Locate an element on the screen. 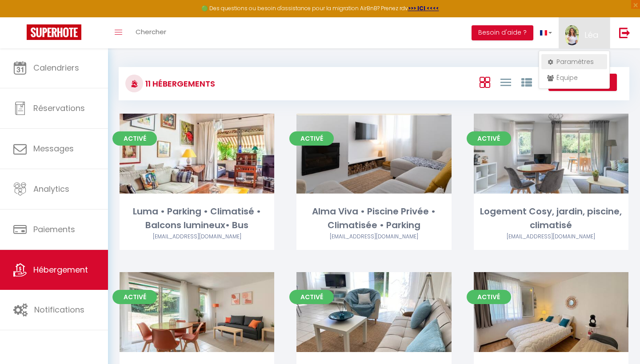  span: Messages is located at coordinates (53, 148).